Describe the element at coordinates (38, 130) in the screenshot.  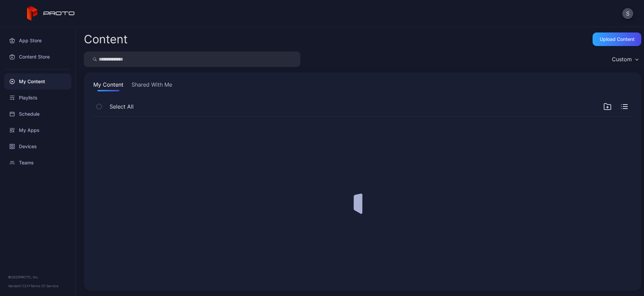
I see `a: My Apps` at that location.